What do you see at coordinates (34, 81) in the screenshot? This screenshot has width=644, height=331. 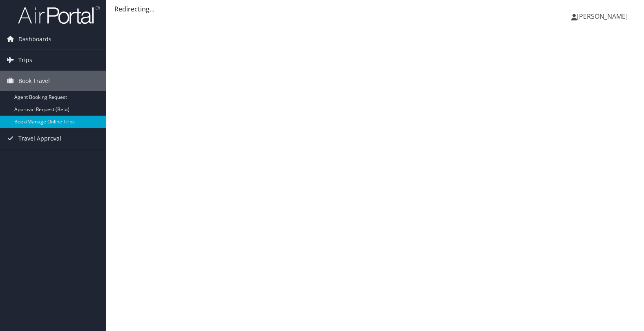 I see `span: Book Travel` at bounding box center [34, 81].